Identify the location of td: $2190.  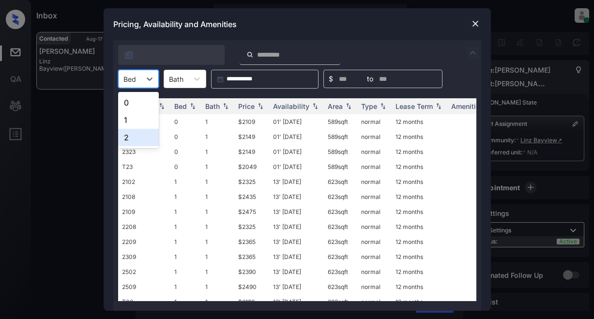
(252, 301).